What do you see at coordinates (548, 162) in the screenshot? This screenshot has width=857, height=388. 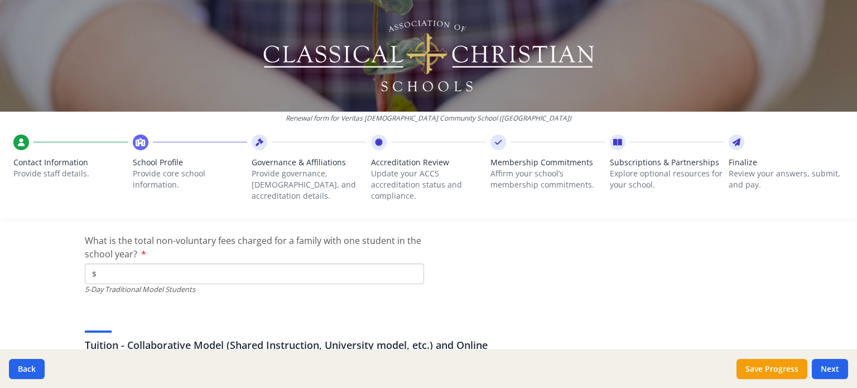 I see `span: Membership Commitments` at bounding box center [548, 162].